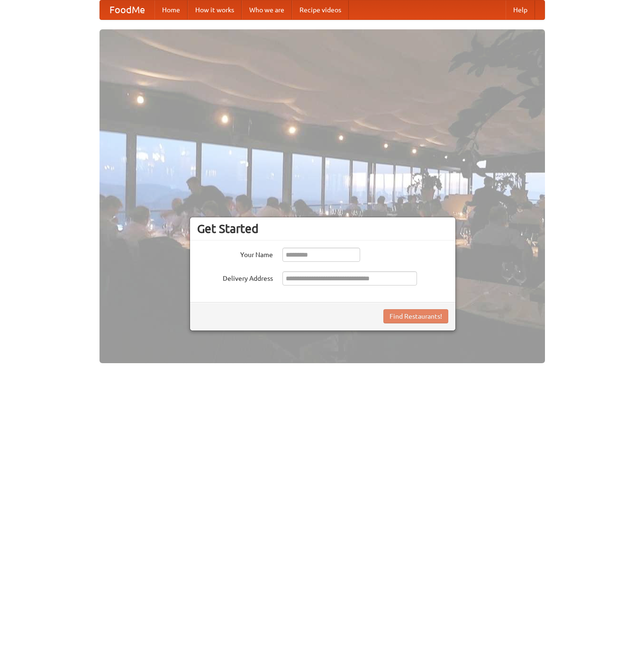 The height and width of the screenshot is (670, 644). I want to click on label: Delivery Address, so click(235, 277).